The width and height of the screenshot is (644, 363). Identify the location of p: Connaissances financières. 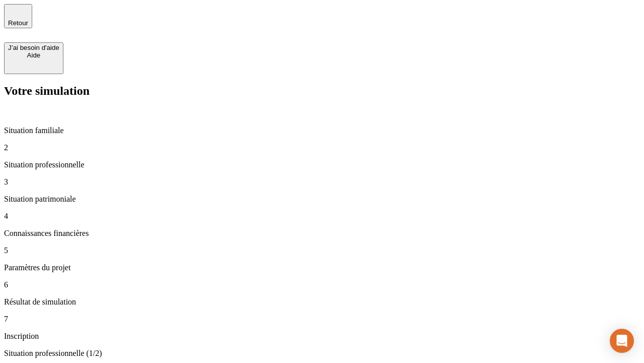
(322, 233).